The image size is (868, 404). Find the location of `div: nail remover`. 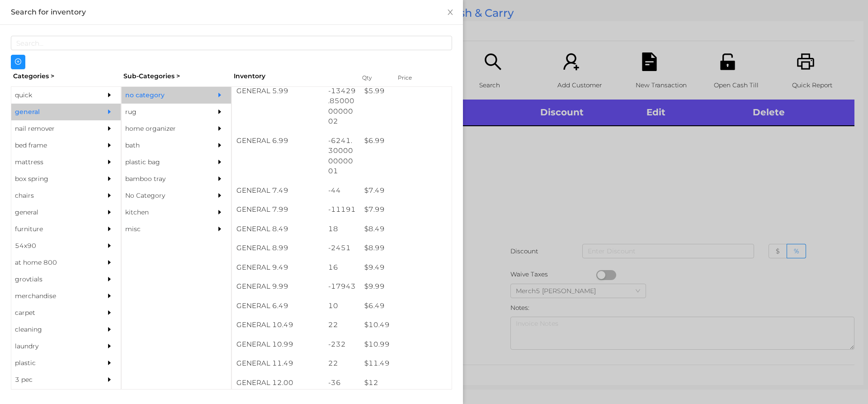

div: nail remover is located at coordinates (52, 129).